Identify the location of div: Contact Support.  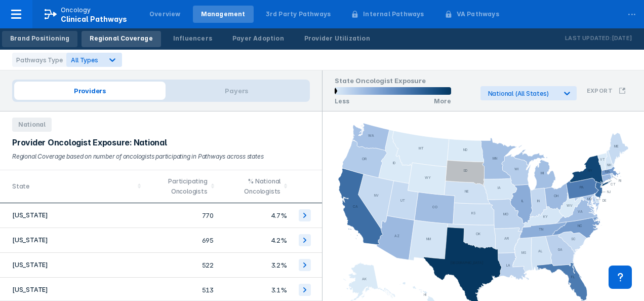
(621, 277).